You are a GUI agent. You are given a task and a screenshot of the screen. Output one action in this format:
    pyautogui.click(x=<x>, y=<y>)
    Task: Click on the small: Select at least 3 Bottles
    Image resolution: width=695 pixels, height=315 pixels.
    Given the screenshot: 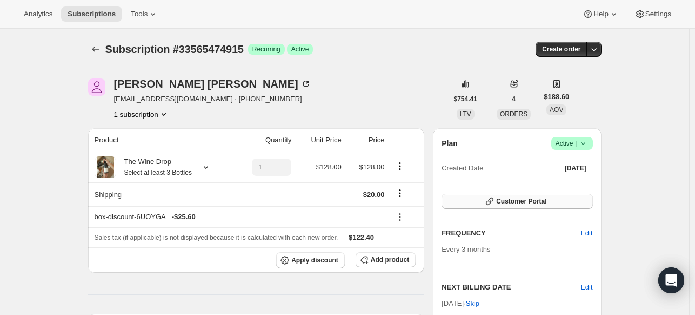 What is the action you would take?
    pyautogui.click(x=158, y=172)
    